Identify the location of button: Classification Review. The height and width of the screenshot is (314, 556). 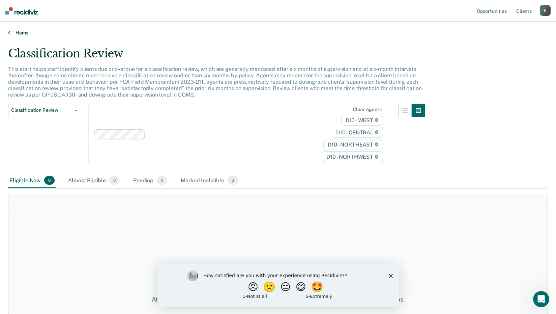
(44, 110).